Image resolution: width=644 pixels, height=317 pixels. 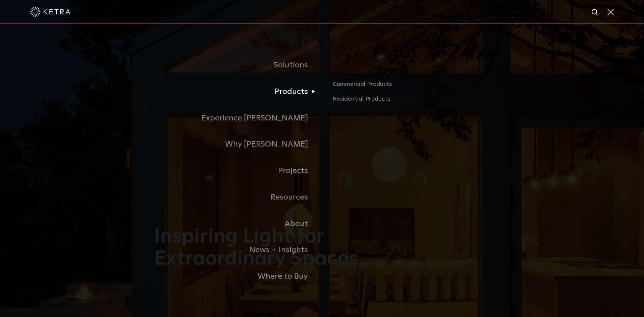 What do you see at coordinates (238, 276) in the screenshot?
I see `a: Where to Buy` at bounding box center [238, 276].